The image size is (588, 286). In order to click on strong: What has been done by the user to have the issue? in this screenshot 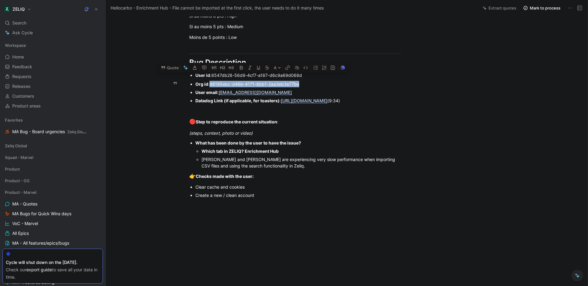, I will do `click(248, 143)`.